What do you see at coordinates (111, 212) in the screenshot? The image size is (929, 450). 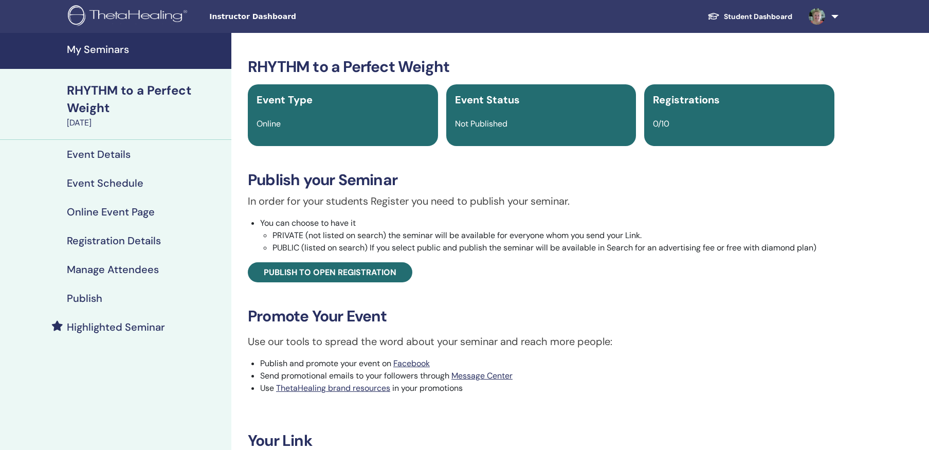 I see `h4: Online Event Page` at bounding box center [111, 212].